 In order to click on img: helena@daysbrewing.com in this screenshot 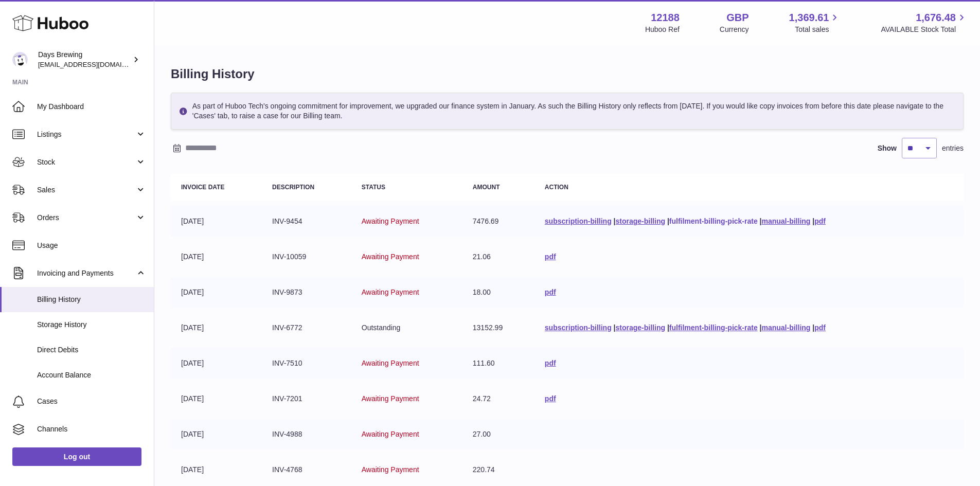, I will do `click(20, 59)`.